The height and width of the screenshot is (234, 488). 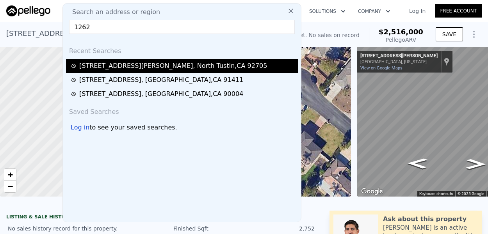 I want to click on a: Open this area in Google Maps (opens a new window), so click(x=372, y=192).